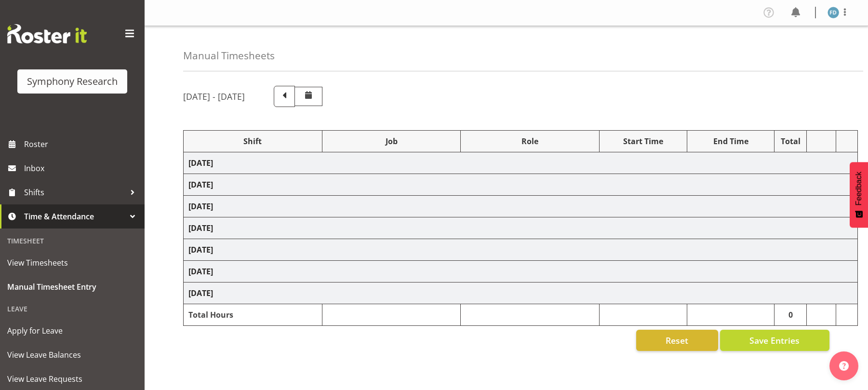 This screenshot has width=868, height=390. What do you see at coordinates (790, 315) in the screenshot?
I see `td: 0` at bounding box center [790, 315].